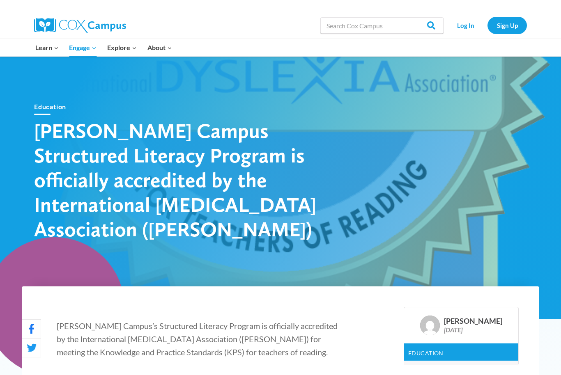 This screenshot has width=561, height=375. What do you see at coordinates (122, 48) in the screenshot?
I see `span: Explore` at bounding box center [122, 48].